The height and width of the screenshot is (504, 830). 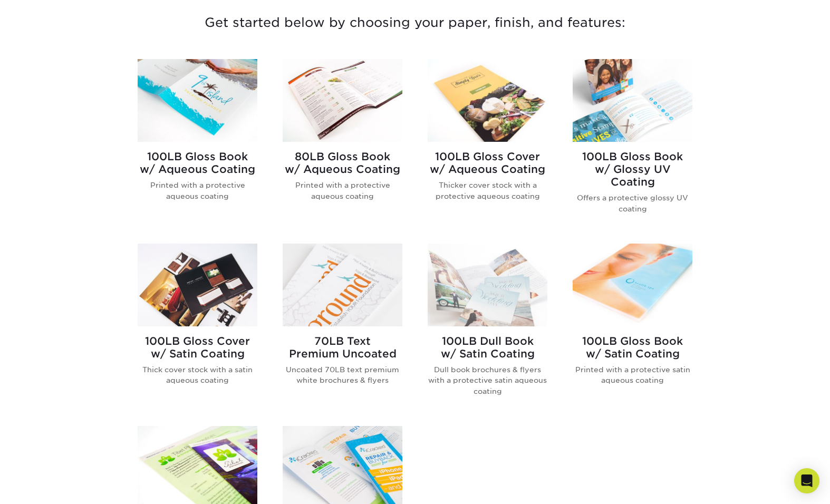 What do you see at coordinates (633, 284) in the screenshot?
I see `img: 100LB Gloss Book<br/>w/ Satin Coating Brochures & Flyers` at bounding box center [633, 284].